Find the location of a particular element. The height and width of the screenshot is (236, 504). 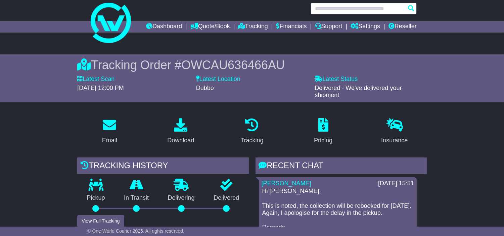

a: Reseller is located at coordinates (402, 27).